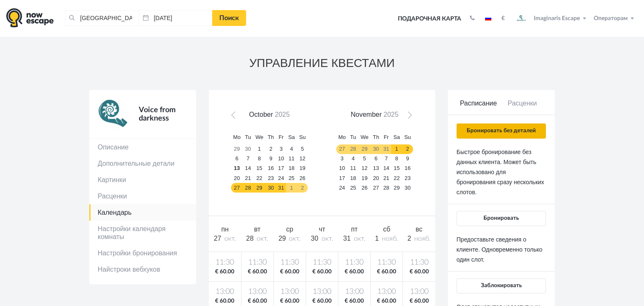 The height and width of the screenshot is (306, 644). Describe the element at coordinates (386, 159) in the screenshot. I see `a: 7` at that location.